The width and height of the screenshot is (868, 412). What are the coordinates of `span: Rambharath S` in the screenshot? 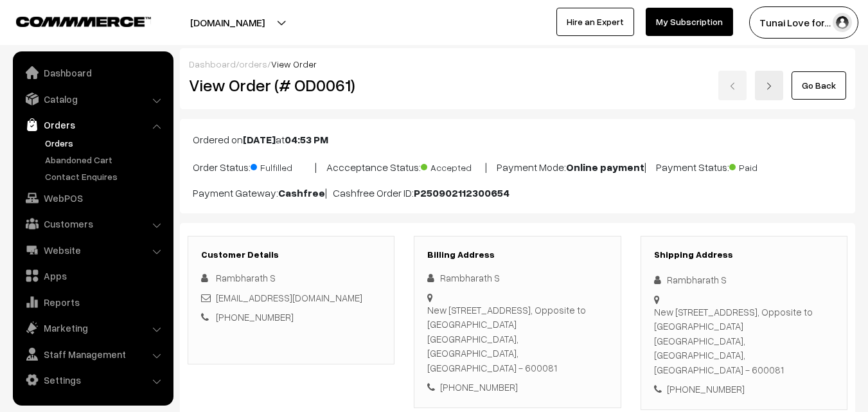 It's located at (246, 278).